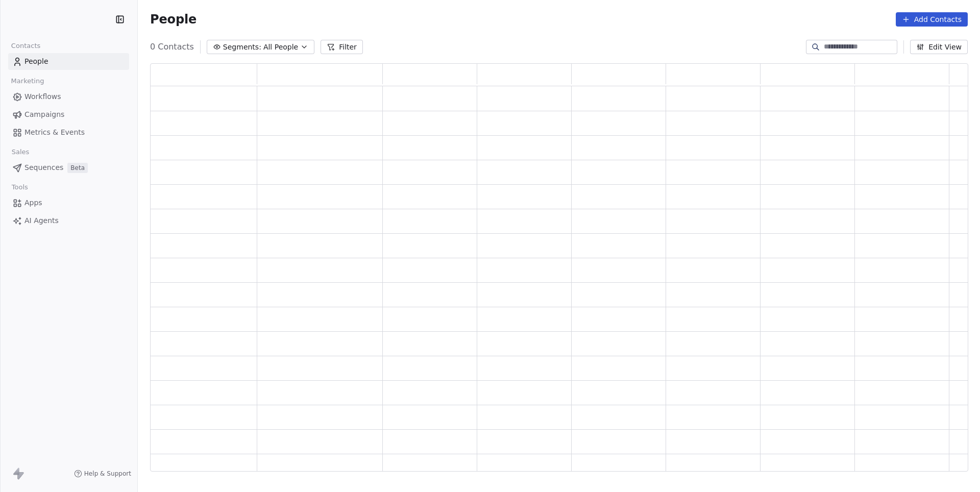 Image resolution: width=980 pixels, height=492 pixels. I want to click on a: Help & Support, so click(103, 473).